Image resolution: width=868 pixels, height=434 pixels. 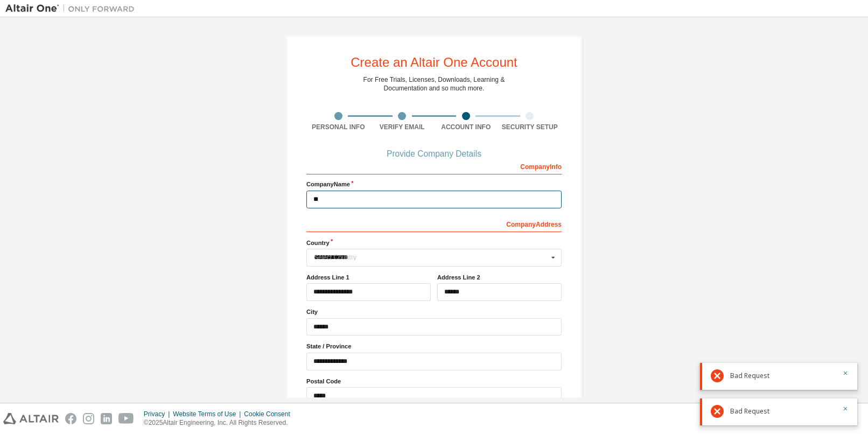 I want to click on img: altair_logo.svg, so click(x=31, y=418).